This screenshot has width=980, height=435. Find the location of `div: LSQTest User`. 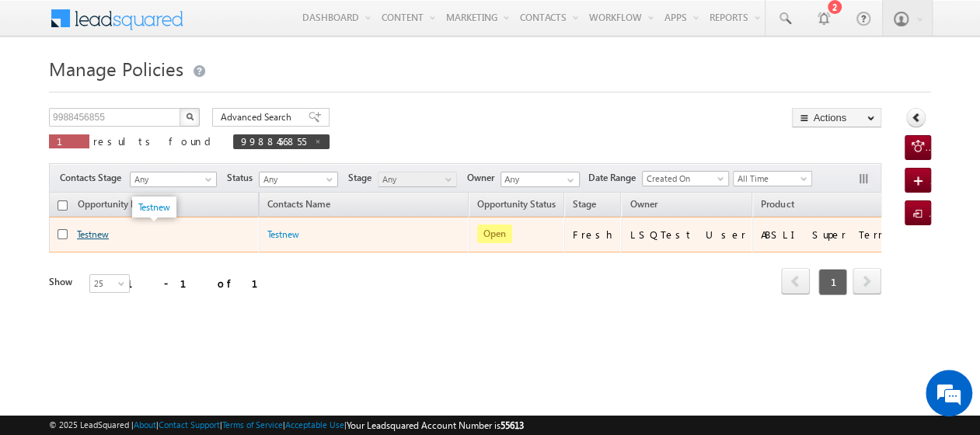

div: LSQTest User is located at coordinates (687, 234).